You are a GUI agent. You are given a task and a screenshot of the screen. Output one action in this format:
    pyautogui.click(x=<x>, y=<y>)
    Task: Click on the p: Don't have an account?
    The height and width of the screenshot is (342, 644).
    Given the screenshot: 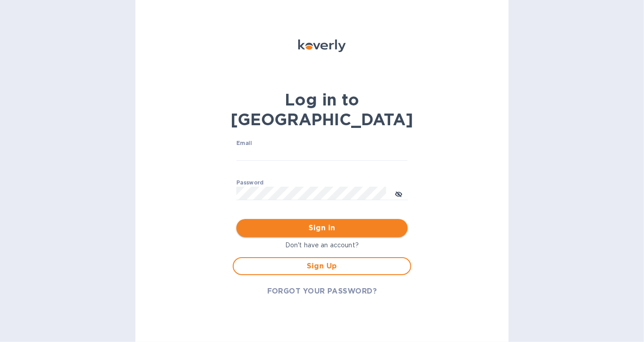 What is the action you would take?
    pyautogui.click(x=322, y=245)
    